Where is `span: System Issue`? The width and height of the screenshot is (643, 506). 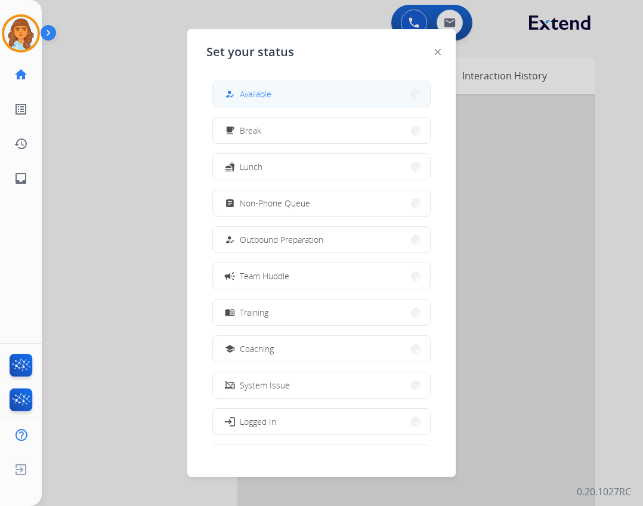
span: System Issue is located at coordinates (265, 385).